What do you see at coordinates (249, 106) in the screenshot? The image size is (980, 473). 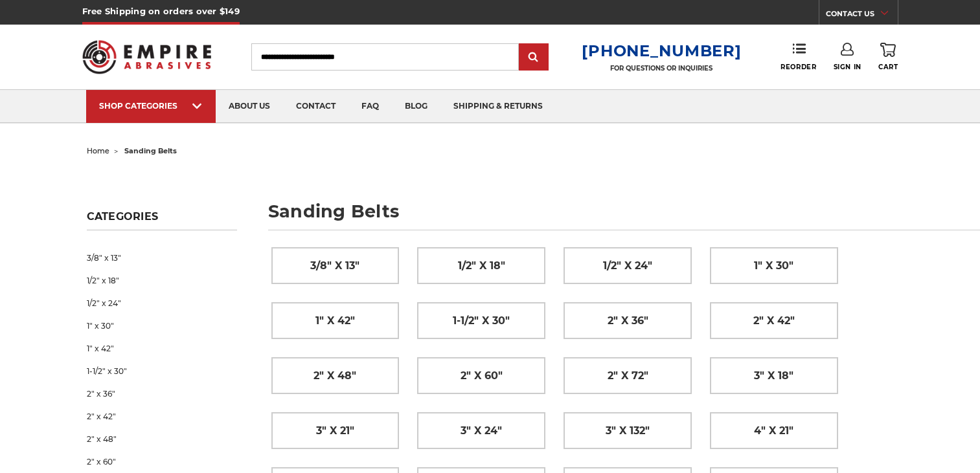 I see `a: about us` at bounding box center [249, 106].